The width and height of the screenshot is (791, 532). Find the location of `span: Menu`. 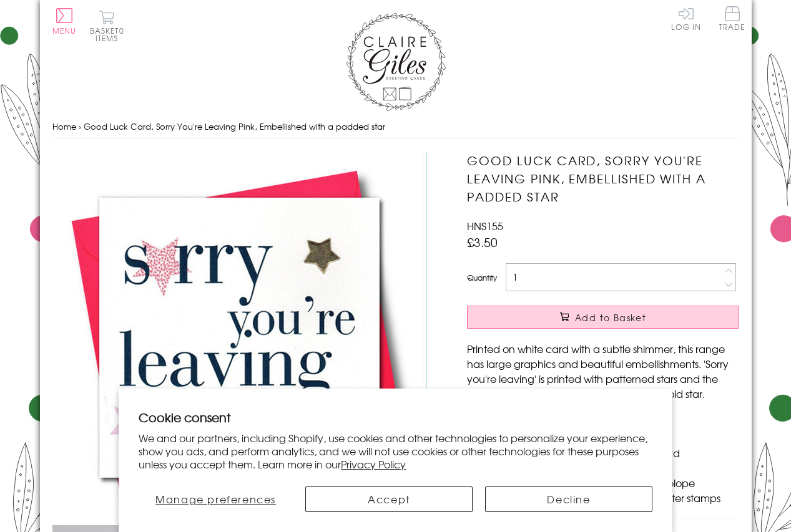

span: Menu is located at coordinates (65, 30).